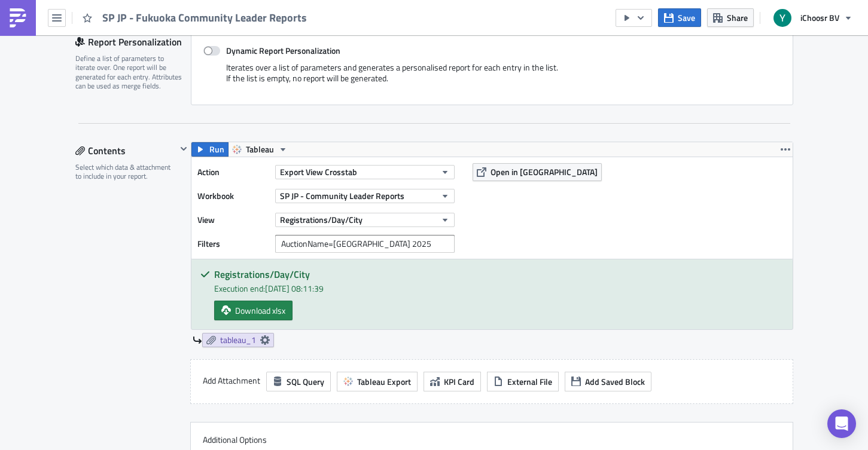 The image size is (868, 450). Describe the element at coordinates (452, 381) in the screenshot. I see `button: KPI Card` at that location.